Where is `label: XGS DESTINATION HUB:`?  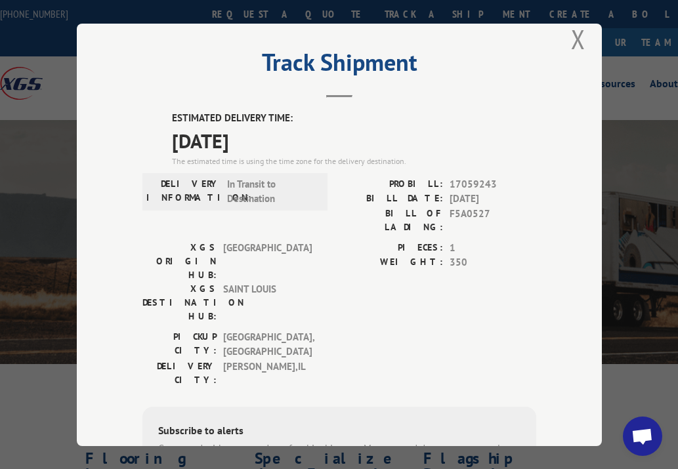
label: XGS DESTINATION HUB: is located at coordinates (179, 302).